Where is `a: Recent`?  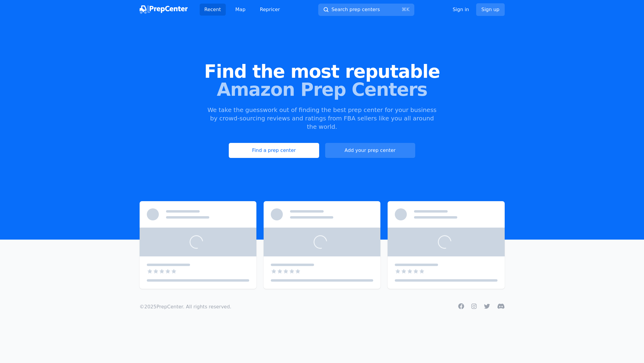
a: Recent is located at coordinates (212, 10).